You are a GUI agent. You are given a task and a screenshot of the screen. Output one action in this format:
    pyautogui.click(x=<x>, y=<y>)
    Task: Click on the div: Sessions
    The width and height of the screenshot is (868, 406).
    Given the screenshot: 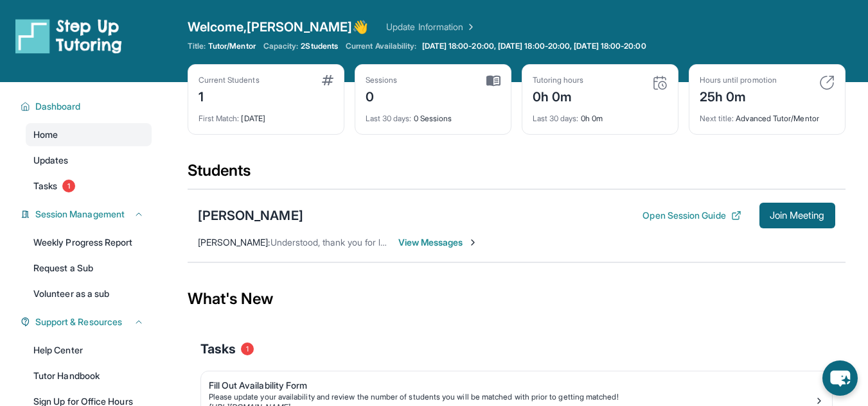 What is the action you would take?
    pyautogui.click(x=382, y=80)
    